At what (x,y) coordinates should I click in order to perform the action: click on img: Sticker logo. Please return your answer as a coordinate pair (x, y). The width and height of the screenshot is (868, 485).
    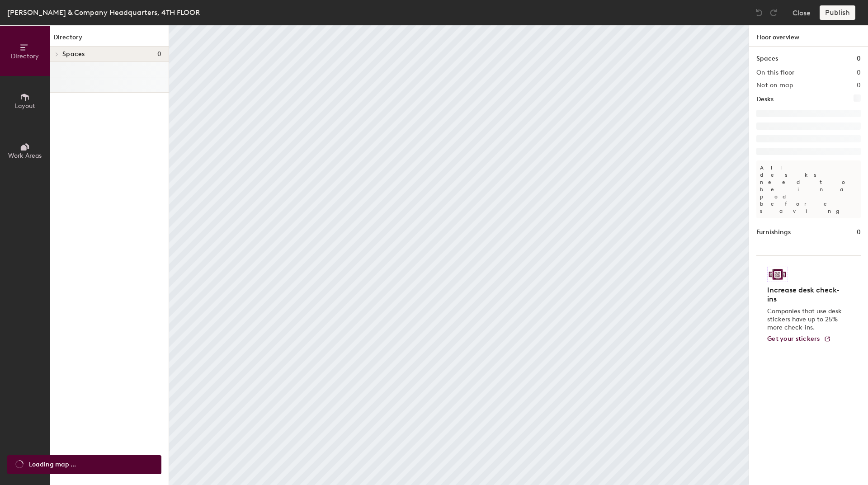
    Looking at the image, I should click on (778, 274).